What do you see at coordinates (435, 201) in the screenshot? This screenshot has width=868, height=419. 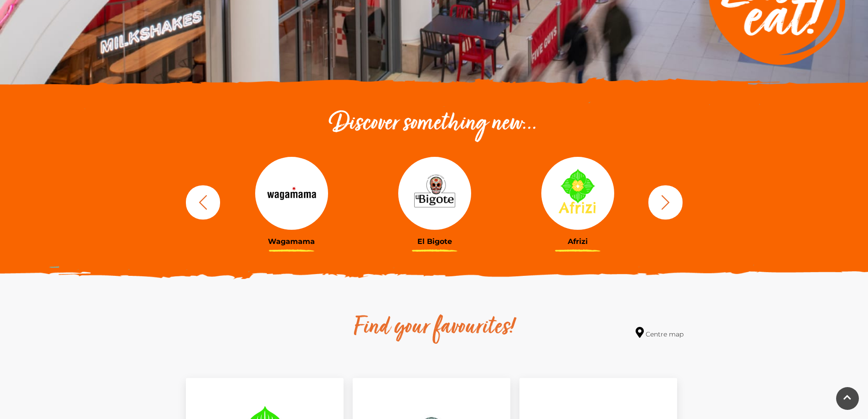 I see `a: El Bigote` at bounding box center [435, 201].